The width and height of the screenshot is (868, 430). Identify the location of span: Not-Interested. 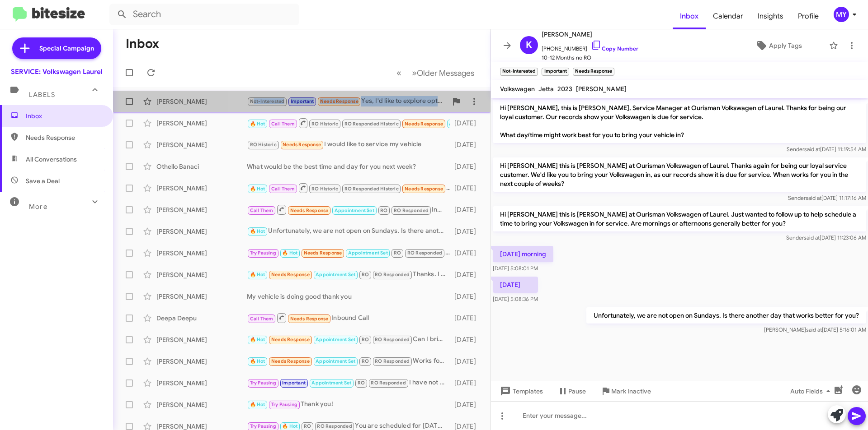
(267, 101).